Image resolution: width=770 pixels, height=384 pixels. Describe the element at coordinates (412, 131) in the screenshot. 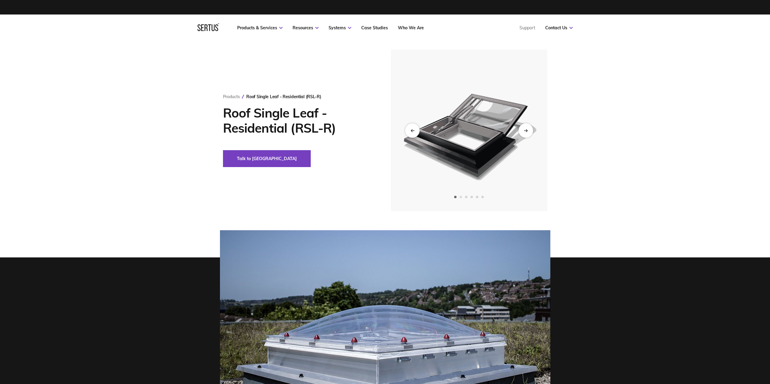

I see `div: Previous slide` at that location.